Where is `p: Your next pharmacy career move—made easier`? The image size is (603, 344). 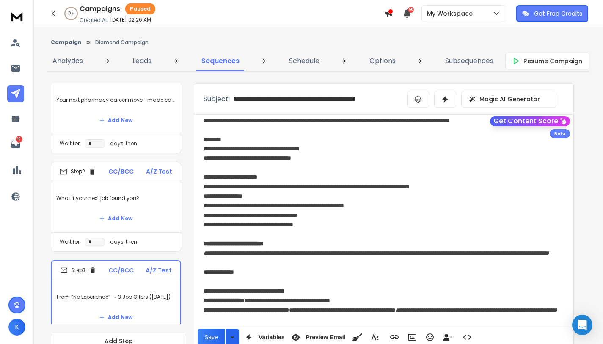
p: Your next pharmacy career move—made easier is located at coordinates (116, 100).